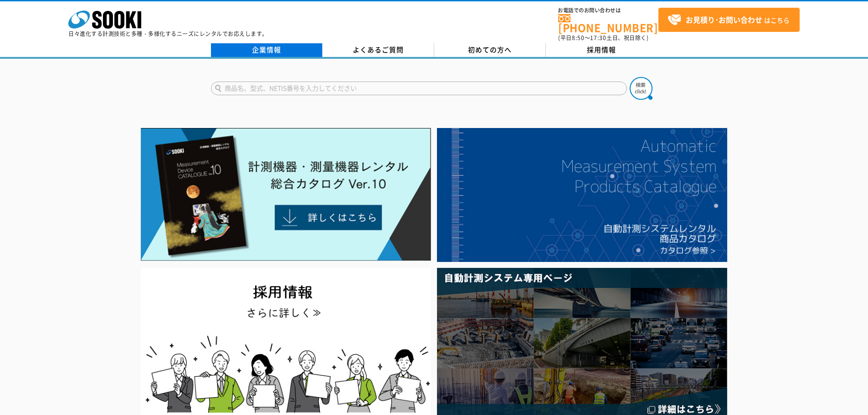 This screenshot has width=868, height=415. Describe the element at coordinates (168, 34) in the screenshot. I see `p: 日々進化する計測技術と多種・多様化するニーズにレンタルでお応えします。` at that location.